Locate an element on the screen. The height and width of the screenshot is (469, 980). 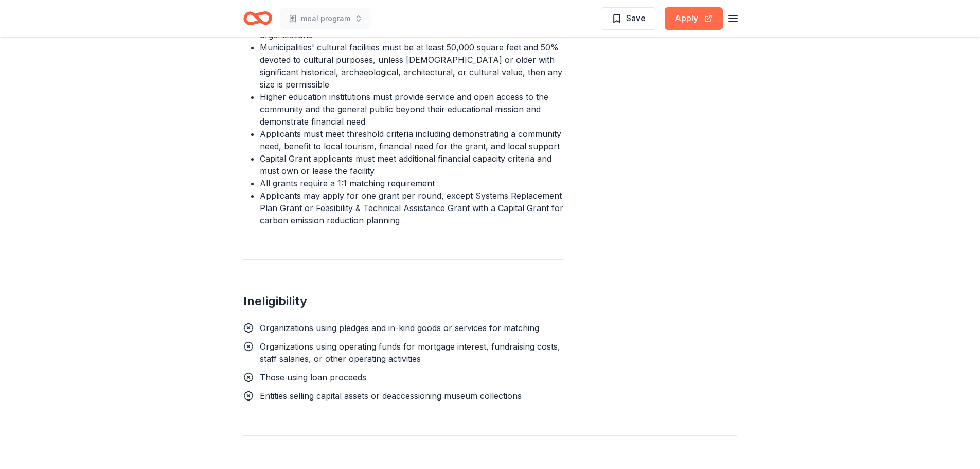
li: Capital Grant applicants must meet additional financial capacity criteria and must own or lease t... is located at coordinates (412, 165).